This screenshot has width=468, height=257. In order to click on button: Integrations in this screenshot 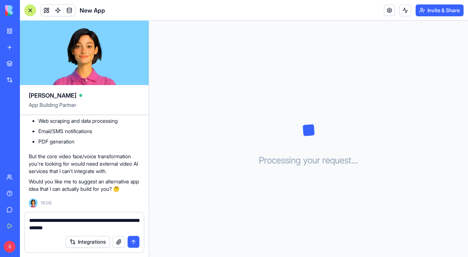, I will do `click(88, 241)`.